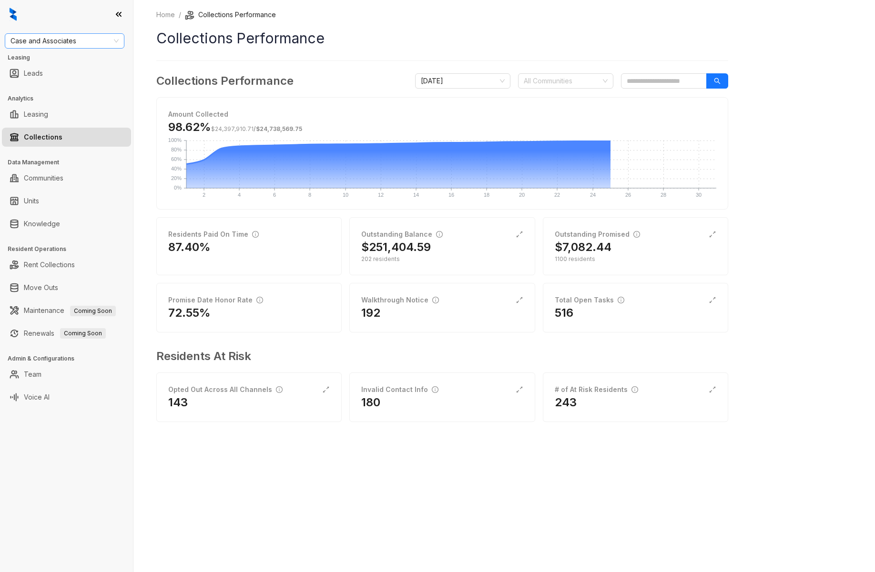  I want to click on text: 10, so click(346, 195).